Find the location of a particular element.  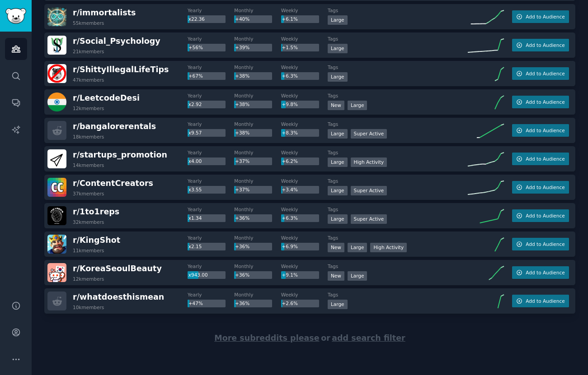

div: High Activity is located at coordinates (368, 162).